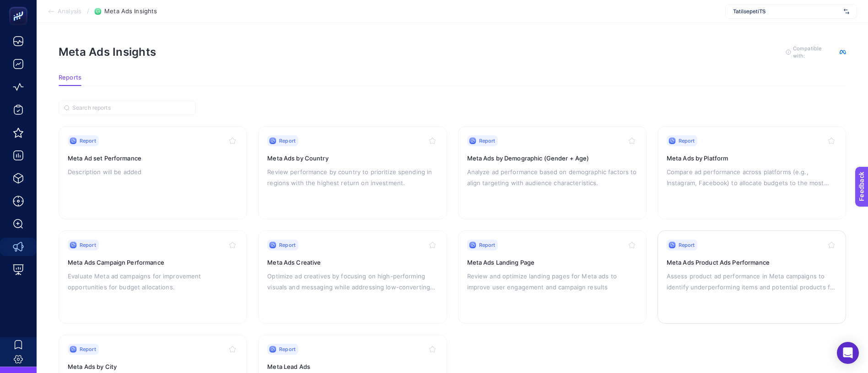 This screenshot has height=373, width=868. What do you see at coordinates (153, 172) in the screenshot?
I see `p: Description will be added` at bounding box center [153, 172].